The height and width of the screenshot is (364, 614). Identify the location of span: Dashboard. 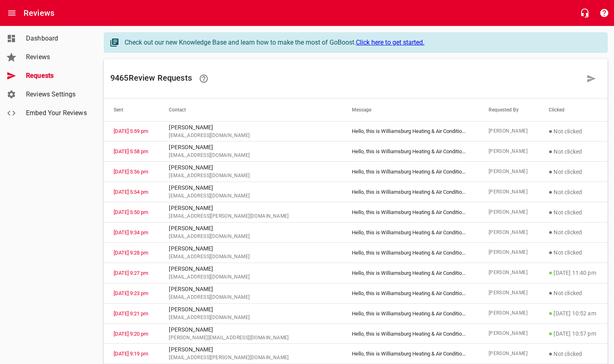
(57, 39).